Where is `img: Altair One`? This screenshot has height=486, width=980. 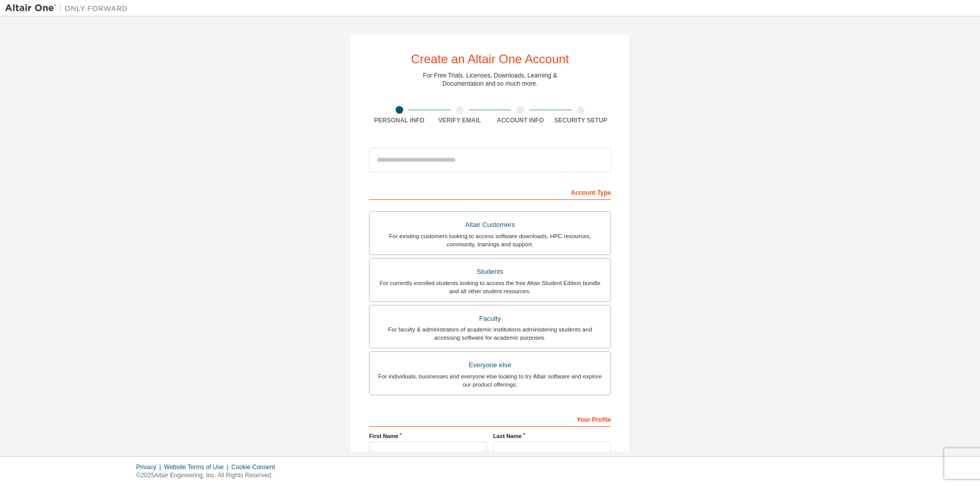
img: Altair One is located at coordinates (69, 8).